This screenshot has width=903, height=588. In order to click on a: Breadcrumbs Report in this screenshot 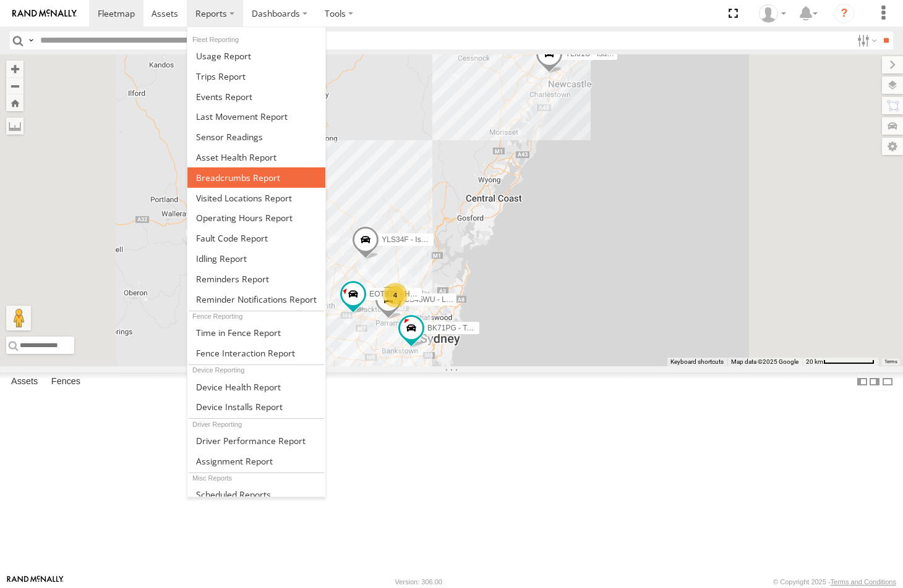, I will do `click(256, 178)`.